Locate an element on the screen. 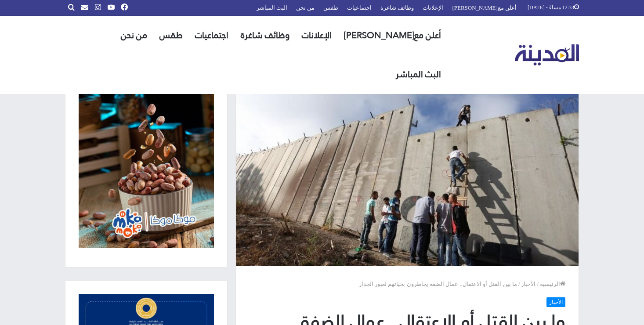 Image resolution: width=644 pixels, height=325 pixels. a: اجتماعيات is located at coordinates (211, 35).